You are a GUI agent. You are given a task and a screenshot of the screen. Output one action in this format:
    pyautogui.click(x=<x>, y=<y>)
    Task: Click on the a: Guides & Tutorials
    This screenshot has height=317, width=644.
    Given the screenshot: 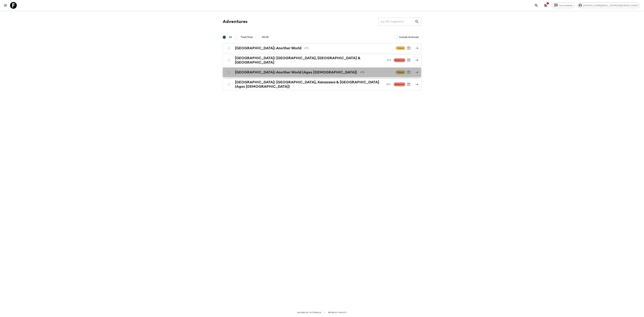 What is the action you would take?
    pyautogui.click(x=309, y=313)
    